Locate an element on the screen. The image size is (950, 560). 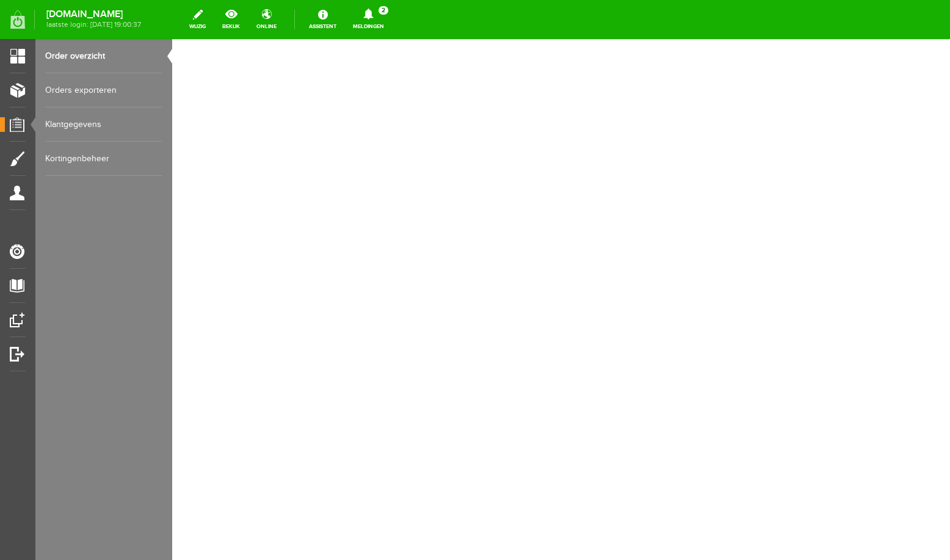
a: Klantgegevens is located at coordinates (104, 125).